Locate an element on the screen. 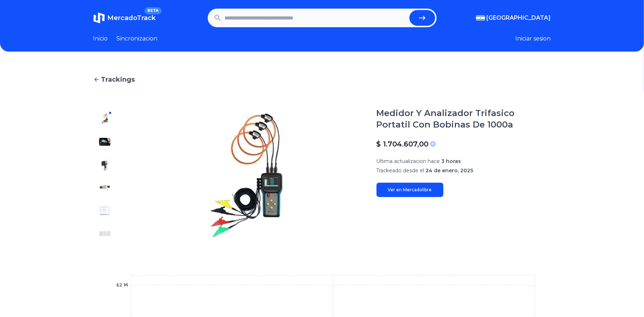 This screenshot has height=317, width=644. span: Ultima actualizacion hace is located at coordinates (409, 161).